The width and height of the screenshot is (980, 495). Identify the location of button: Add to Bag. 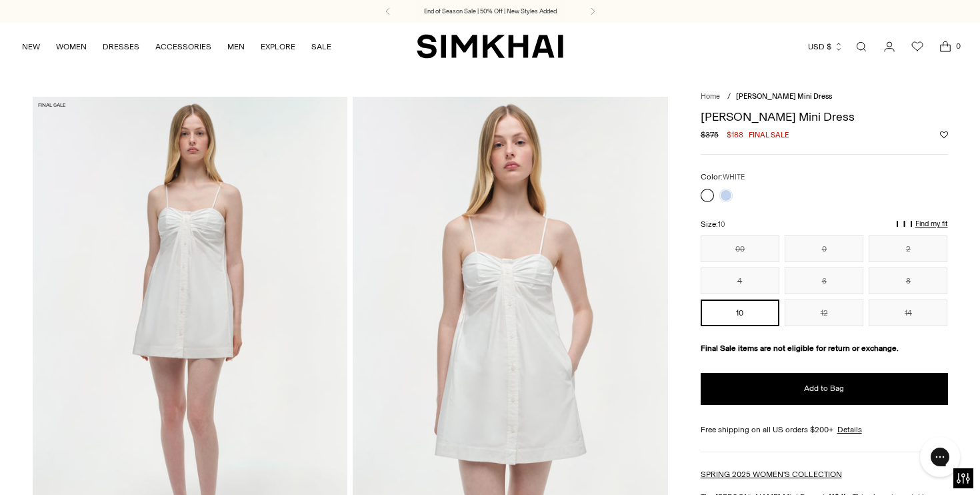
(824, 389).